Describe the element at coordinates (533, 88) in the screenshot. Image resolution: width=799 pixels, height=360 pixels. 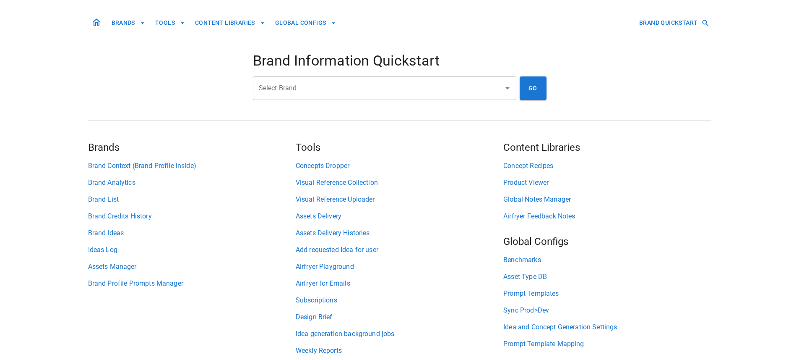
I see `button: GO` at that location.